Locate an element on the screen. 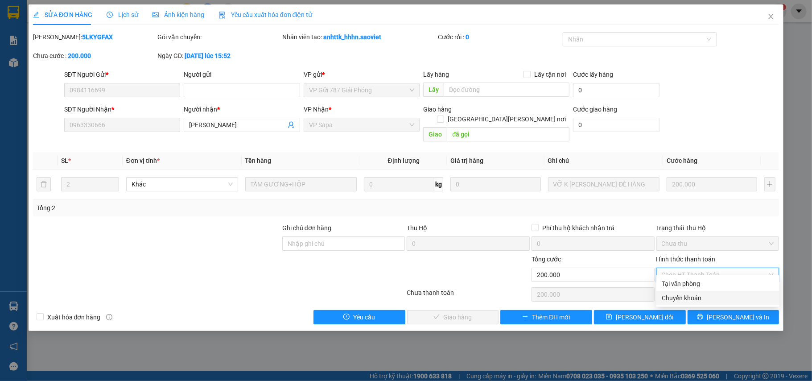  span: Thêm ĐH mới is located at coordinates (550, 317).